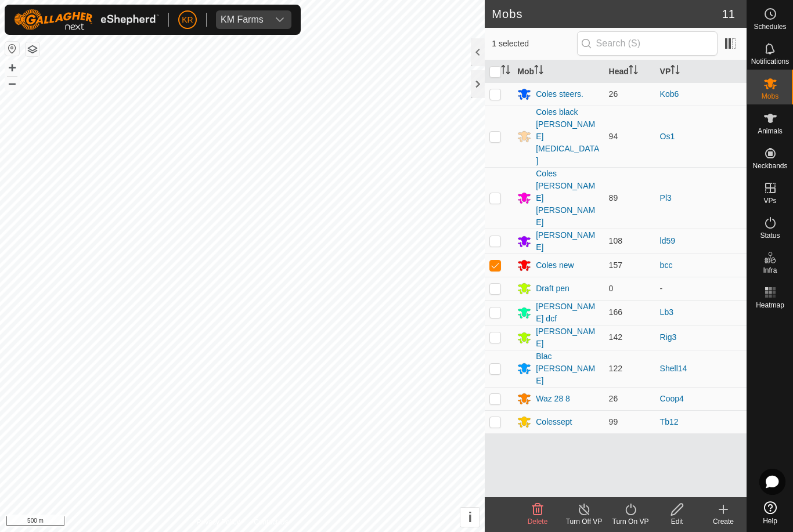 This screenshot has width=793, height=532. What do you see at coordinates (219, 523) in the screenshot?
I see `a: Privacy Policy` at bounding box center [219, 523].